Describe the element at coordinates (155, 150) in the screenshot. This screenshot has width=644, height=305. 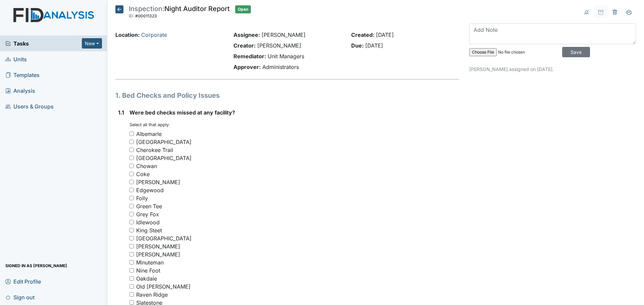
I see `div: Cherokee Trail` at that location.